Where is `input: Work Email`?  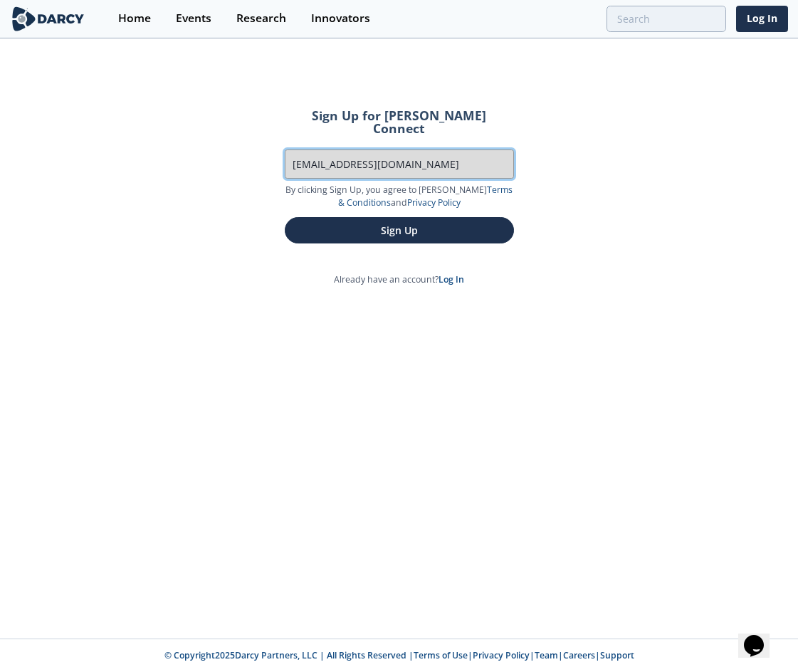 input: Work Email is located at coordinates (399, 164).